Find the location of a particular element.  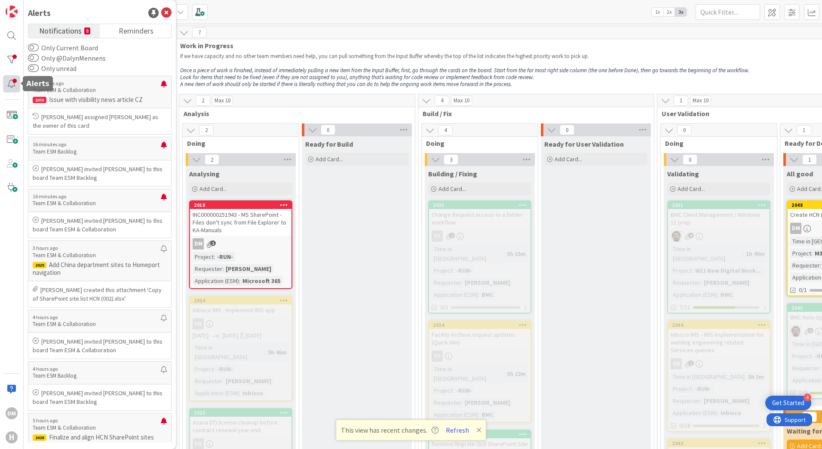

div: 5h 46m is located at coordinates (277, 352).